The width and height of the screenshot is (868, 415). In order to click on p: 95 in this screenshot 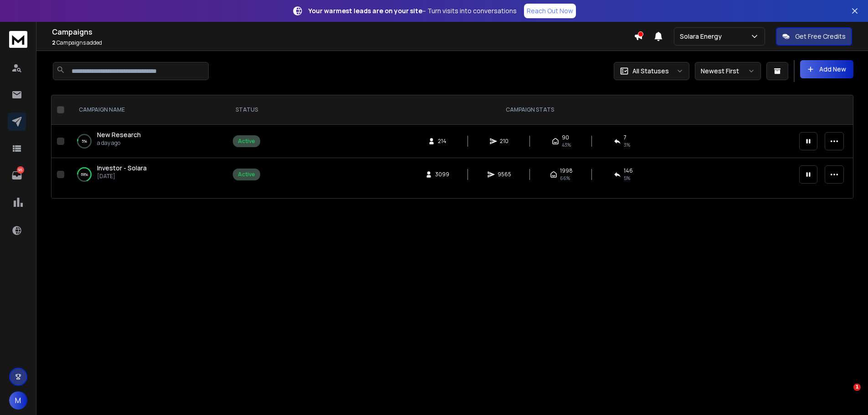, I will do `click(21, 170)`.